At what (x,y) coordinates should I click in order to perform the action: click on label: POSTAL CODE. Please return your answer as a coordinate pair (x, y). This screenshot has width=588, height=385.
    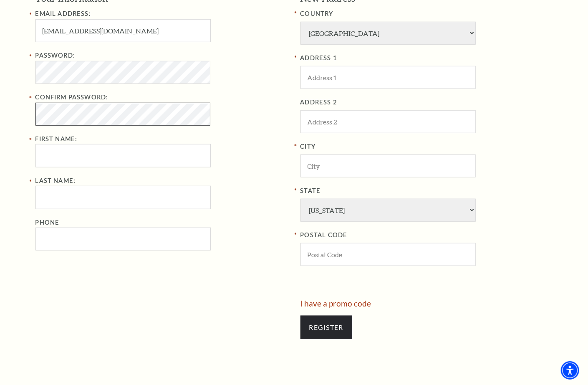
    Looking at the image, I should click on (427, 235).